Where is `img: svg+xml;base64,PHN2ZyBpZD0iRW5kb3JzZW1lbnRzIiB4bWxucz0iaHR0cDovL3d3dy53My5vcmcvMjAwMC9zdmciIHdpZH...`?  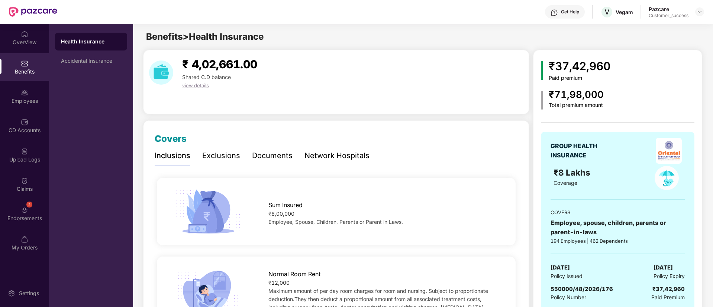
img: svg+xml;base64,PHN2ZyBpZD0iRW5kb3JzZW1lbnRzIiB4bWxucz0iaHR0cDovL3d3dy53My5vcmcvMjAwMC9zdmciIHdpZH... is located at coordinates (25, 210).